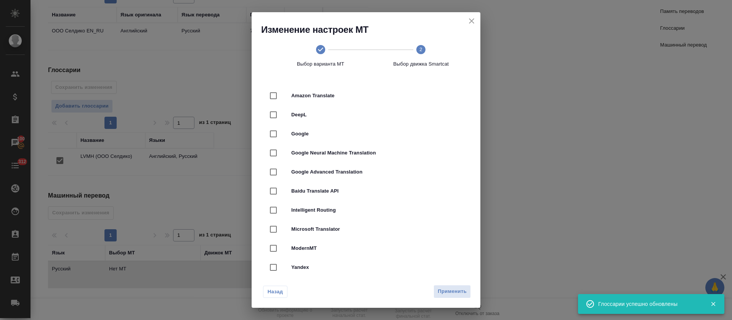 The width and height of the screenshot is (732, 320). What do you see at coordinates (452, 291) in the screenshot?
I see `span: Применить` at bounding box center [452, 291].